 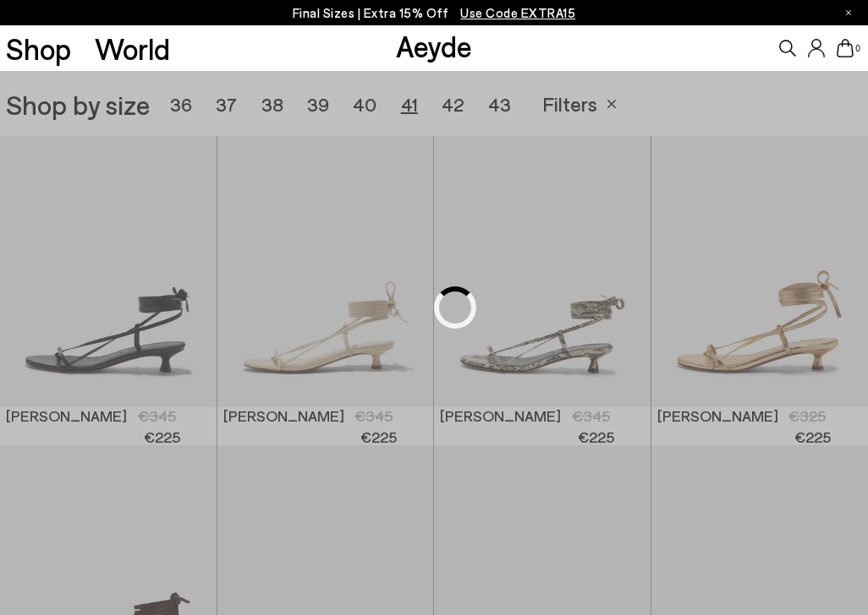 I want to click on p: Final Sizes | Extra 15% Off, so click(x=434, y=12).